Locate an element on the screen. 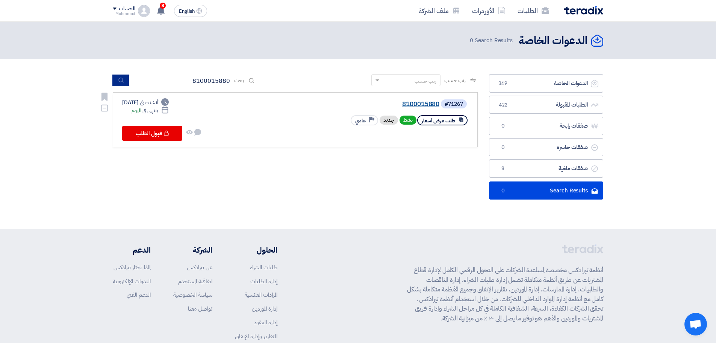 The height and width of the screenshot is (343, 716). div: #71267 is located at coordinates (454, 104).